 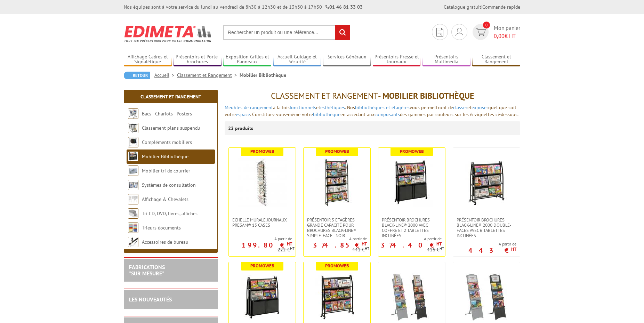 I want to click on a: Compléments mobiliers, so click(x=167, y=142).